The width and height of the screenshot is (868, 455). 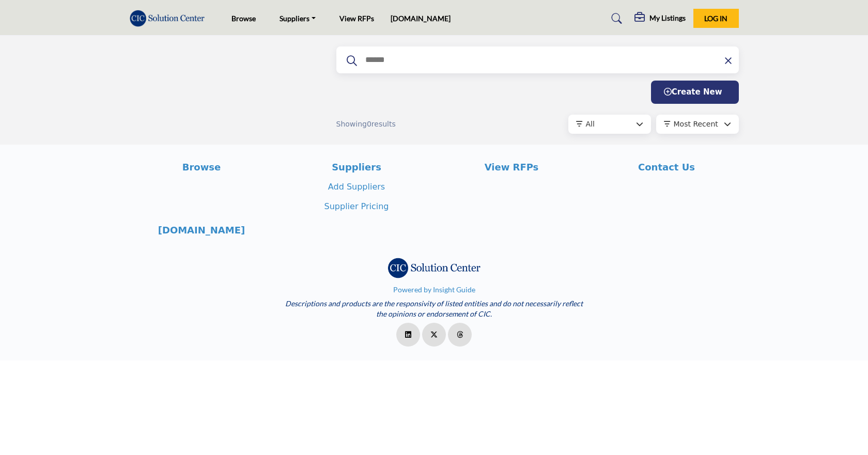 What do you see at coordinates (397, 124) in the screenshot?
I see `div: Showing results` at bounding box center [397, 124].